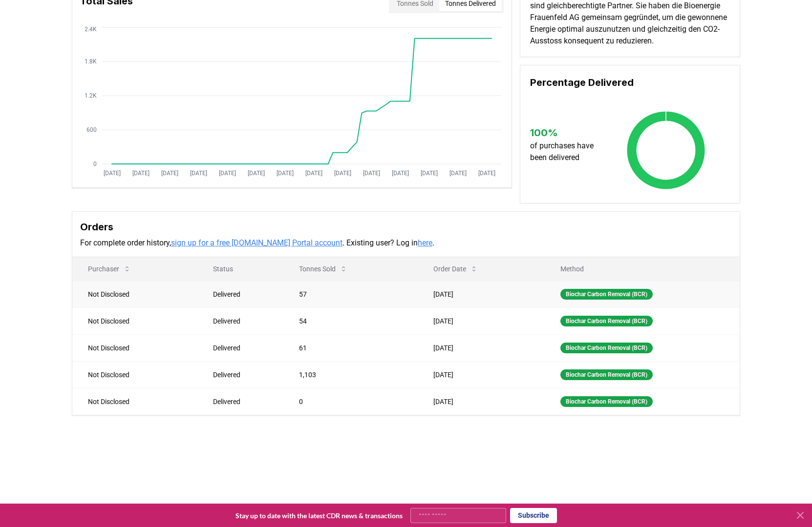 The width and height of the screenshot is (812, 527). Describe the element at coordinates (351, 294) in the screenshot. I see `td: 57` at that location.